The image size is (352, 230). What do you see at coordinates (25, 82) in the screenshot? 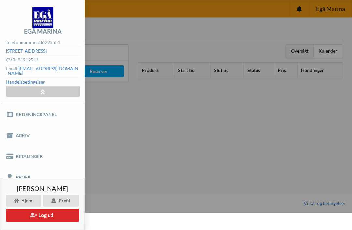
I see `a: Handelsbetingelser` at bounding box center [25, 82].